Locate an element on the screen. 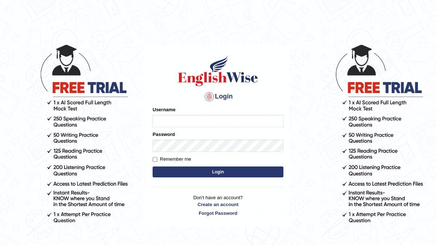 The width and height of the screenshot is (436, 245). a: Create an account is located at coordinates (218, 204).